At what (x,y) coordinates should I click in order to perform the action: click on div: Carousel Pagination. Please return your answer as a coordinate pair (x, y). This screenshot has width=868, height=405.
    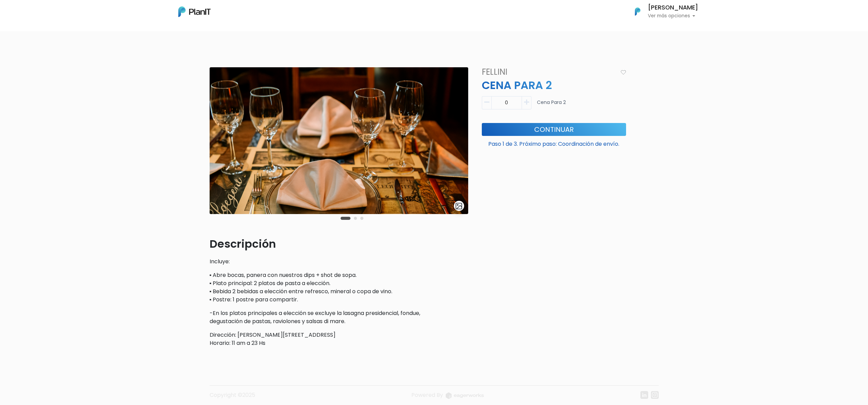
    Looking at the image, I should click on (352, 218).